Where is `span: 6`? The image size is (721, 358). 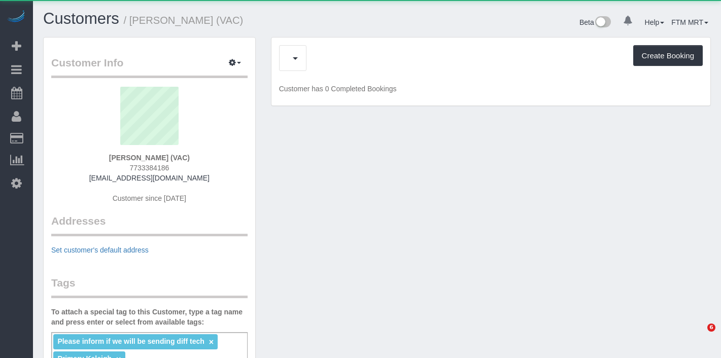
span: 6 is located at coordinates (711, 328).